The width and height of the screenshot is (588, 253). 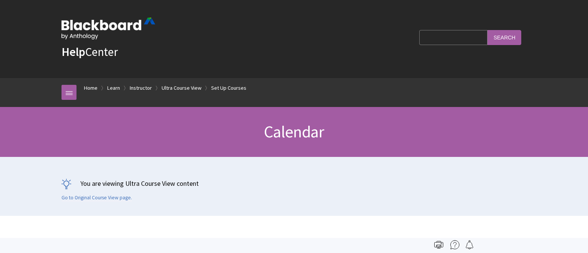 I want to click on span: Calendar, so click(x=294, y=131).